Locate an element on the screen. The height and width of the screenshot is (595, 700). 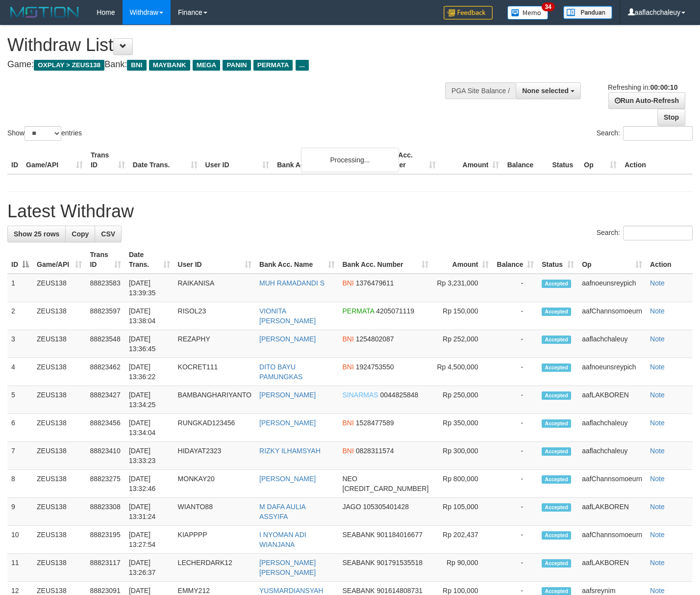
td: Rp 252,000 is located at coordinates (463, 344).